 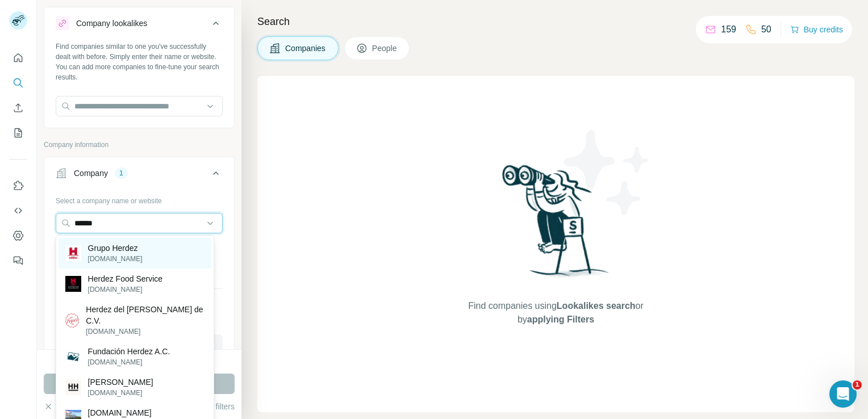 What do you see at coordinates (596, 306) in the screenshot?
I see `span: Lookalikes search` at bounding box center [596, 306].